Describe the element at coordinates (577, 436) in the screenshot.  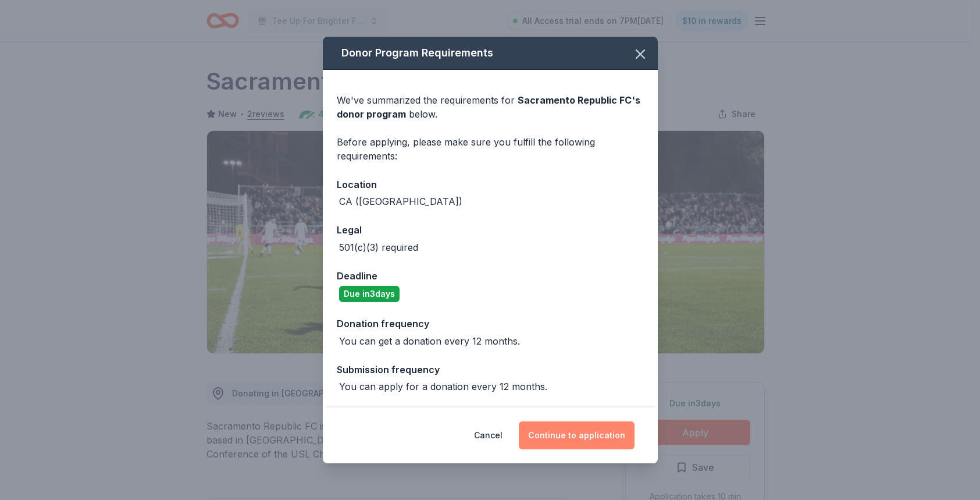
I see `button: Continue to application` at that location.